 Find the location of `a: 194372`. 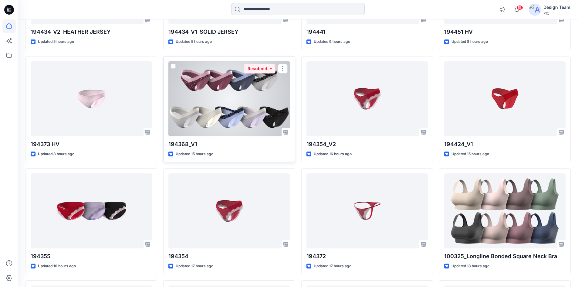

a: 194372 is located at coordinates (367, 211).